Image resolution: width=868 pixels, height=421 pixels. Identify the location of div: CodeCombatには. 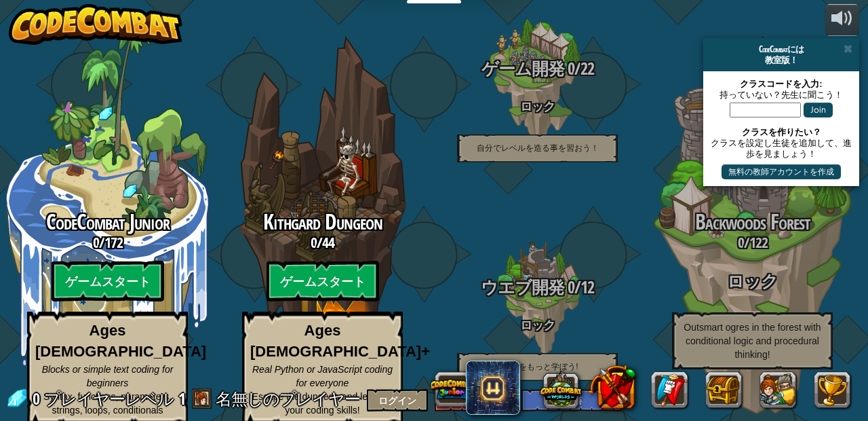
(781, 49).